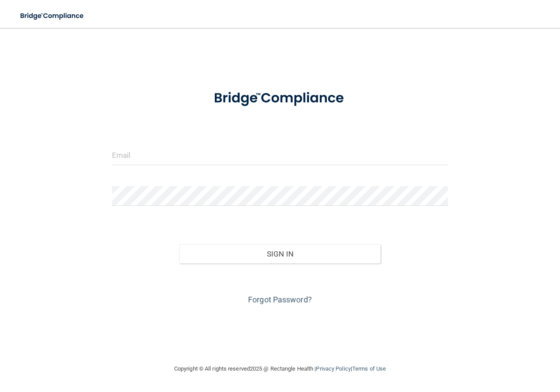  I want to click on a: Privacy Policy, so click(333, 368).